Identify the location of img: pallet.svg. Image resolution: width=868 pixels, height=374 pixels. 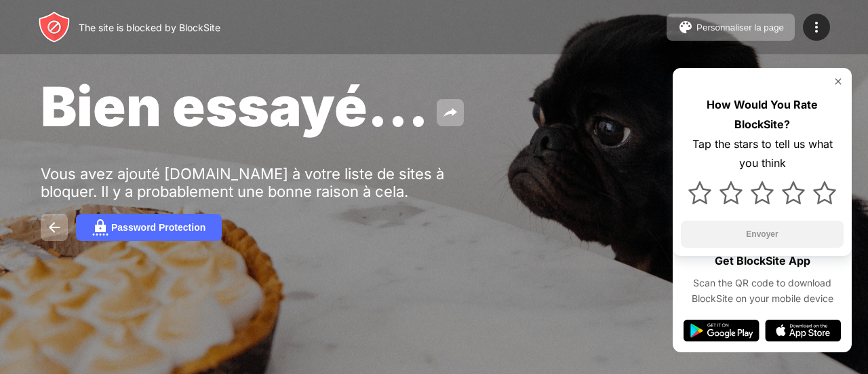
(686, 27).